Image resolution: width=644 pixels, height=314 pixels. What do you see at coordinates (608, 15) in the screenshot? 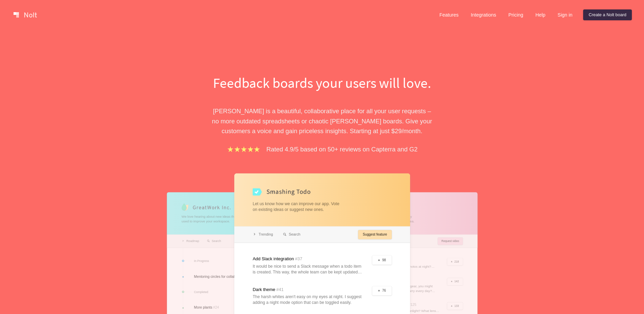
I see `a: Create a Nolt board` at bounding box center [608, 15].